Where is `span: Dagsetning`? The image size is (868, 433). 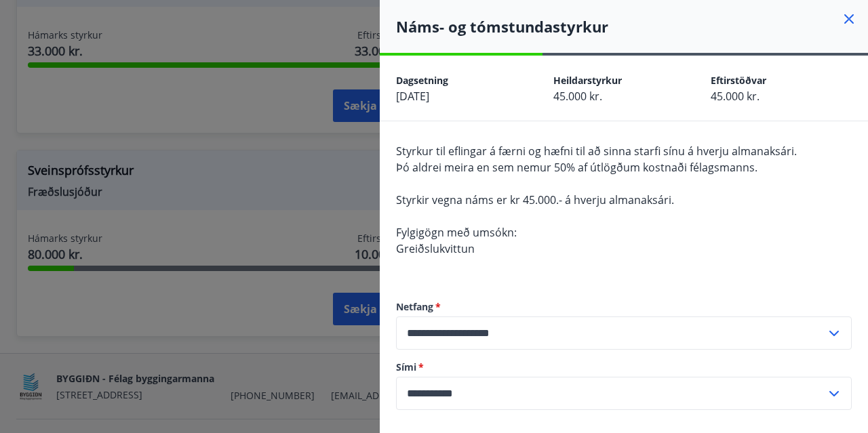 span: Dagsetning is located at coordinates (422, 80).